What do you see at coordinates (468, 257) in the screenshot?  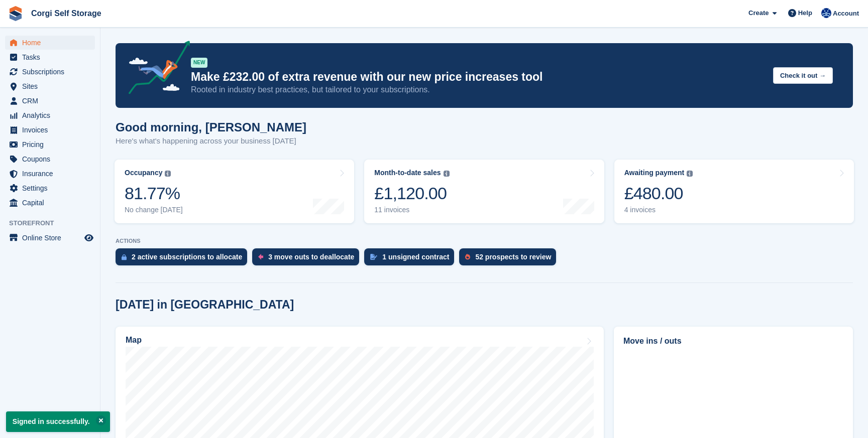 I see `img: prospect-51fa495bee0391a8d652442698ab0144808aea92771e9ea1ae160a38d050c398.svg` at bounding box center [468, 257].